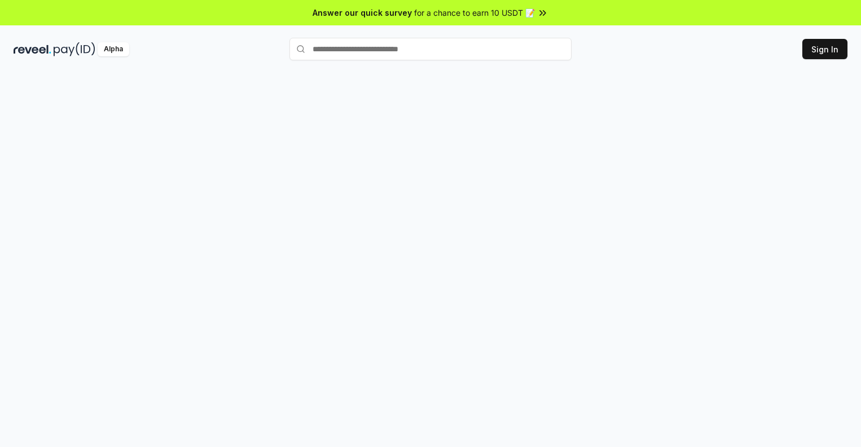  What do you see at coordinates (824, 49) in the screenshot?
I see `button: Sign In` at bounding box center [824, 49].